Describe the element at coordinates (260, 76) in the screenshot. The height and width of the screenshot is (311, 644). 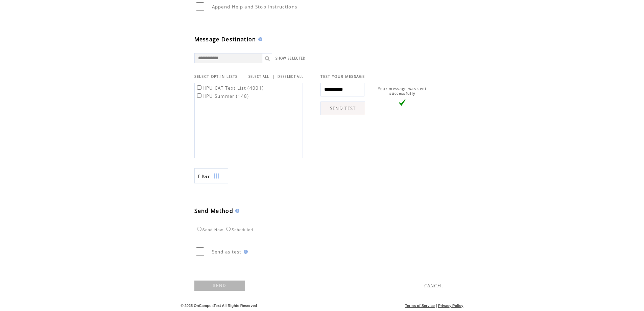
I see `a: SELECT ALL` at that location.